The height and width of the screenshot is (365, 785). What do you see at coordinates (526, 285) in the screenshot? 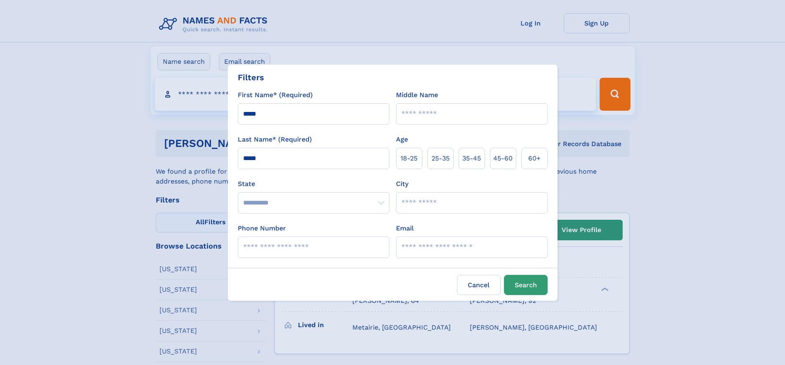
I see `button: Search` at bounding box center [526, 285].